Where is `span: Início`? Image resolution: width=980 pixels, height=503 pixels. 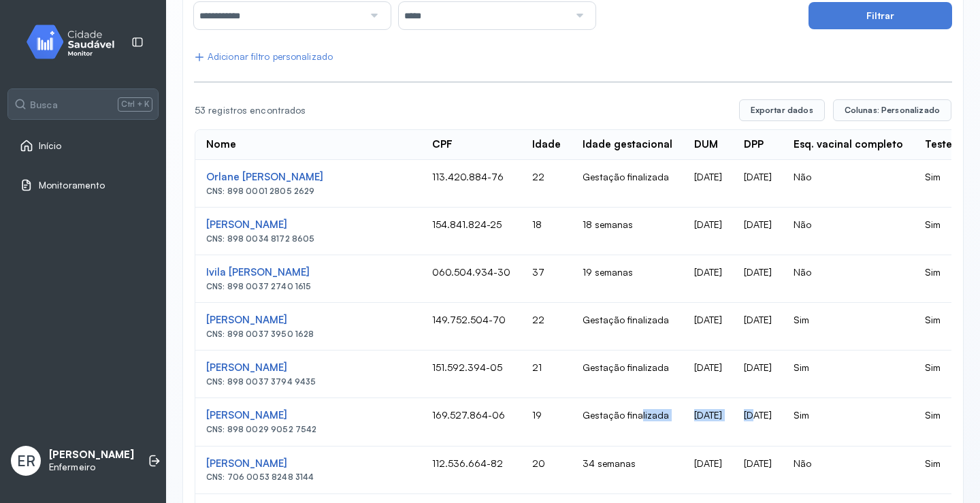
span: Início is located at coordinates (51, 146).